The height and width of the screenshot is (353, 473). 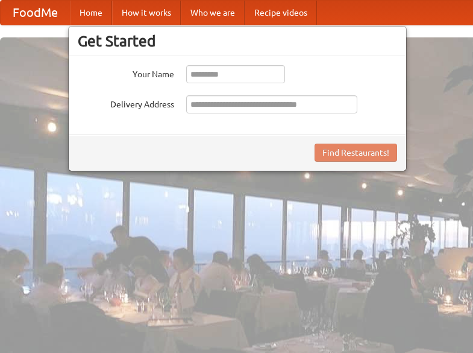 What do you see at coordinates (126, 72) in the screenshot?
I see `label: Your Name` at bounding box center [126, 72].